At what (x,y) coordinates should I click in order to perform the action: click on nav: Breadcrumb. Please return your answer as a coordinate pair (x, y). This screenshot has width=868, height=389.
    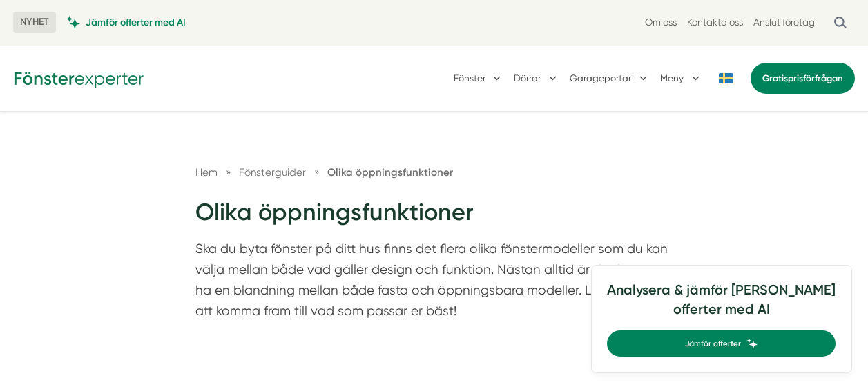
    Looking at the image, I should click on (434, 172).